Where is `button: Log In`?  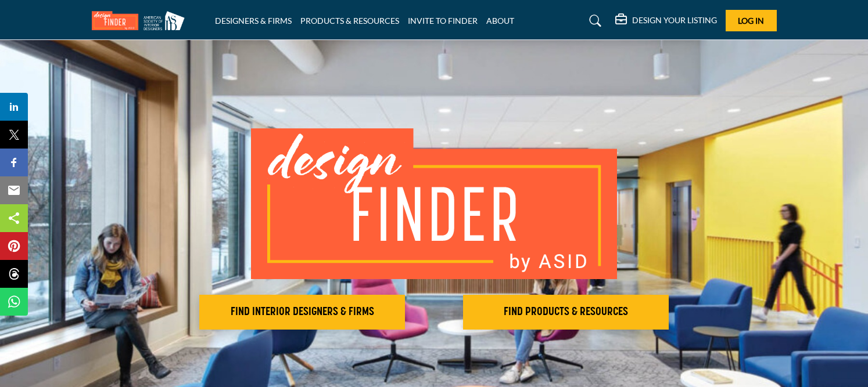
button: Log In is located at coordinates (751, 20).